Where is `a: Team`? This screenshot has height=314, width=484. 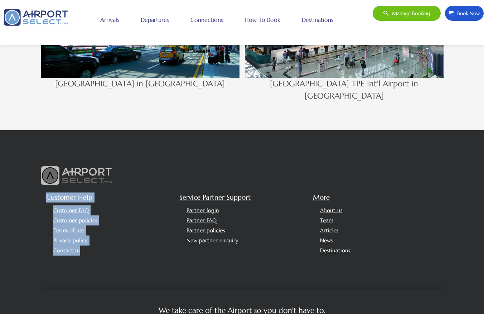
a: Team is located at coordinates (326, 220).